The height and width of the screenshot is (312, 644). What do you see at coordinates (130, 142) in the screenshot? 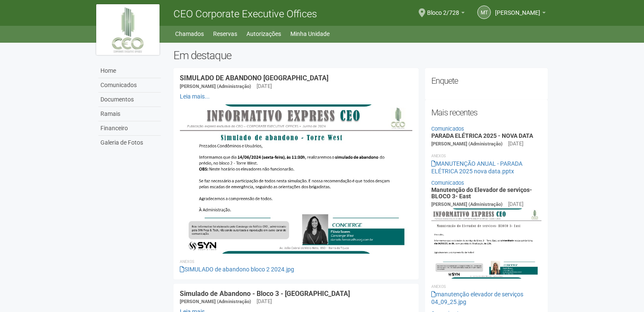
I see `a: Galeria de Fotos` at bounding box center [130, 142].